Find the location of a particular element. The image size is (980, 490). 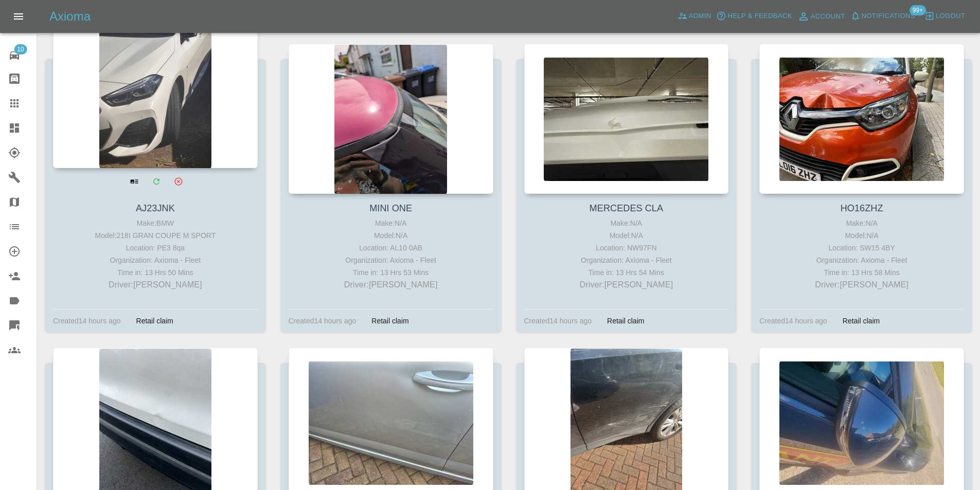

a: AJ23JNK is located at coordinates (155, 208).